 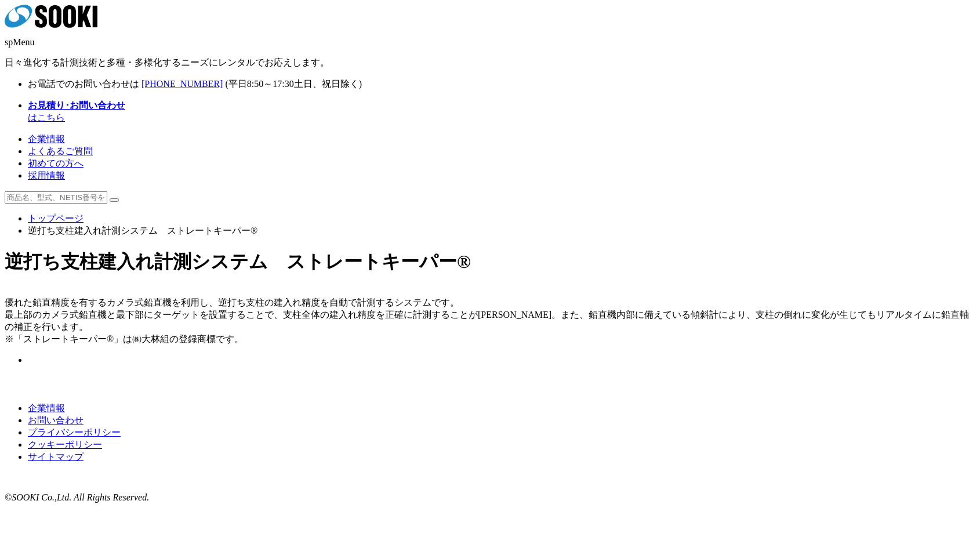 I want to click on a: お見積り･お問い合わせはこちら, so click(x=77, y=111).